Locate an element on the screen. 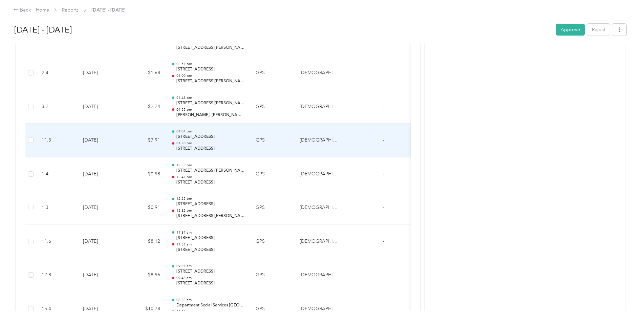 The height and width of the screenshot is (323, 644). button: Reject is located at coordinates (598, 29).